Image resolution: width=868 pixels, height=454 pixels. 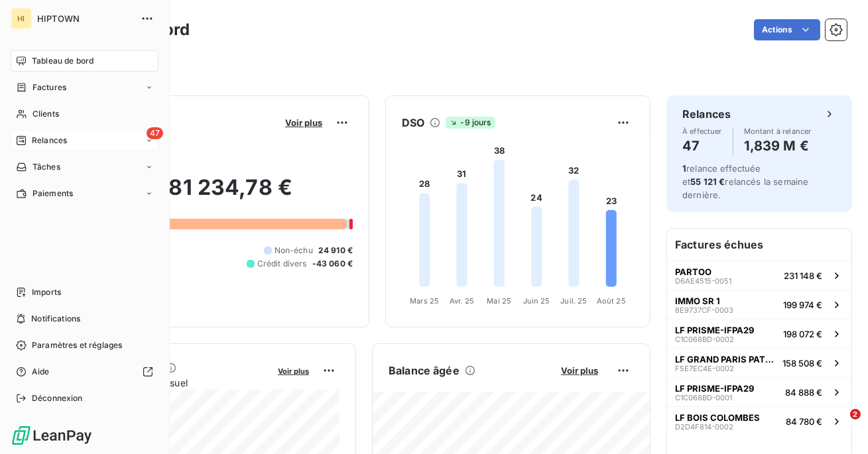 I want to click on a: Tableau de bord, so click(x=84, y=61).